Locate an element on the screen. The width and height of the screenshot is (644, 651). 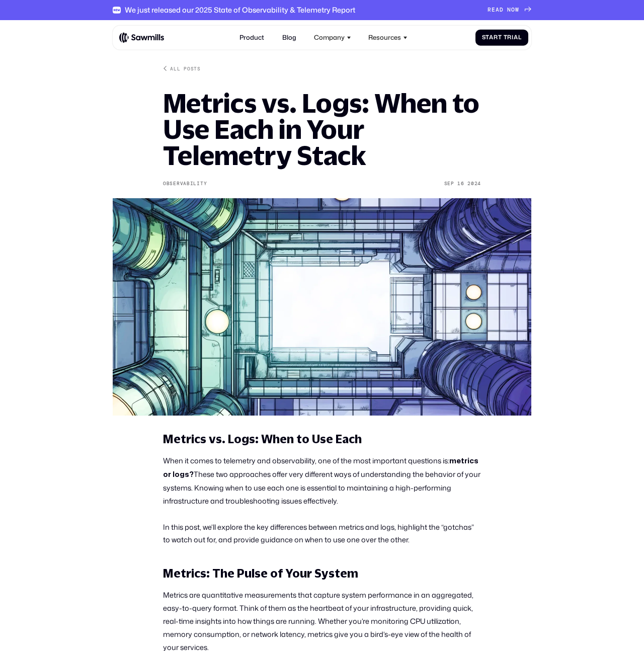
strong: Metrics: The Pulse of Your System is located at coordinates (261, 573).